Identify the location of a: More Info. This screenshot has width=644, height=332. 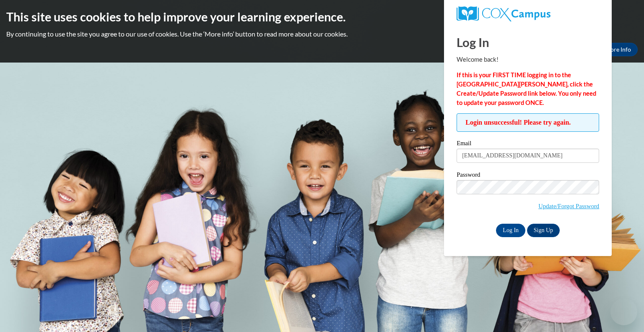
(618, 49).